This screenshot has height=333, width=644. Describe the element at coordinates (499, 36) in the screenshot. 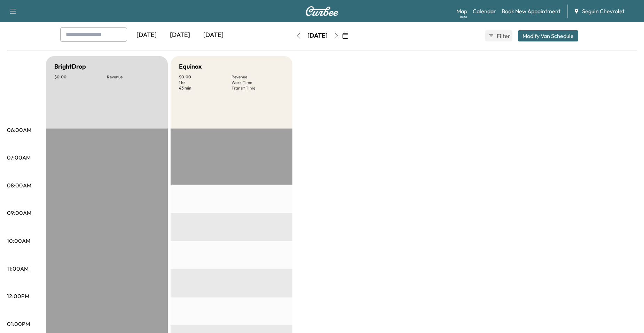

I see `button: Filter` at that location.